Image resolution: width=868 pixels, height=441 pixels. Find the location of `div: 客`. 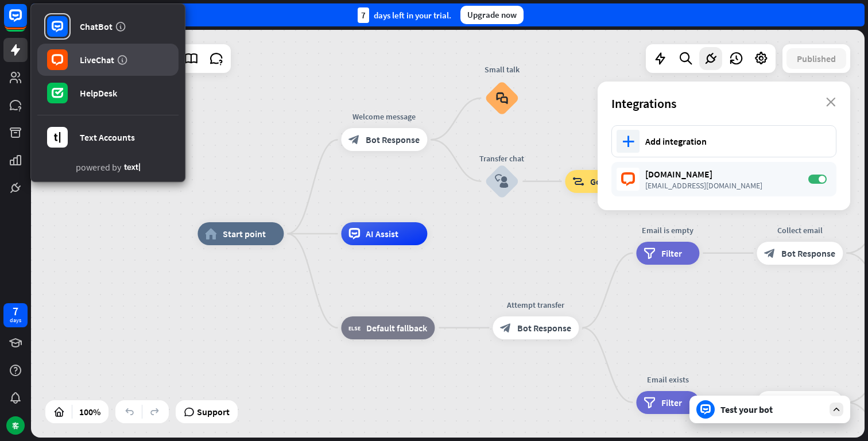

div: 客 is located at coordinates (15, 426).